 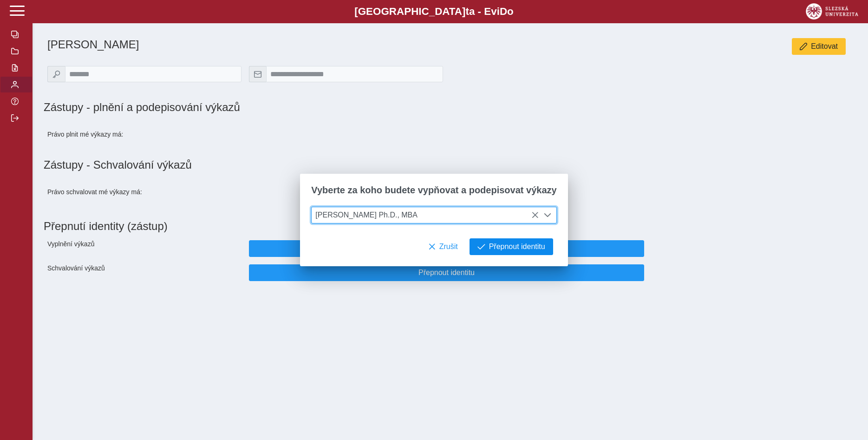 What do you see at coordinates (446, 226) in the screenshot?
I see `h1: Přepnutí identity (zástup)` at bounding box center [446, 226].